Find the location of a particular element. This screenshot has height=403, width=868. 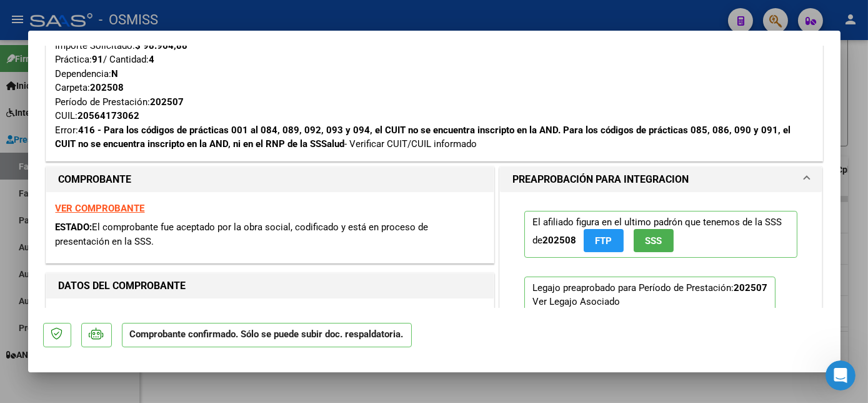

div: Ver Legajo Asociado is located at coordinates (576, 302).